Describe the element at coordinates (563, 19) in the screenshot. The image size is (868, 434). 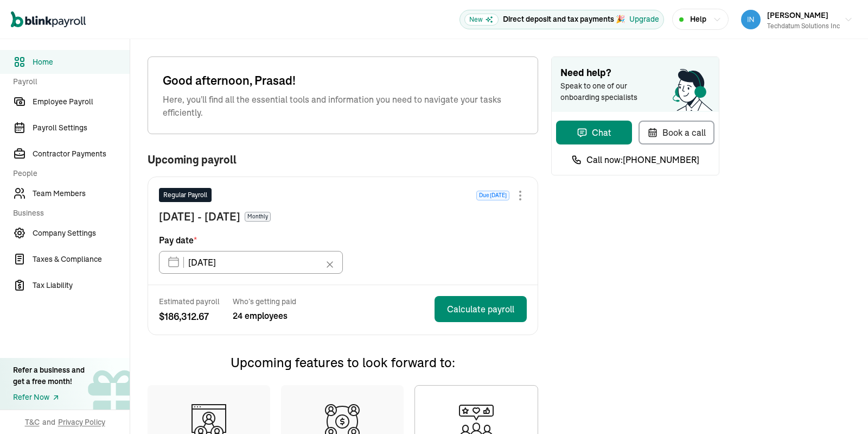
I see `p: Direct deposit and tax payments 🎉` at that location.